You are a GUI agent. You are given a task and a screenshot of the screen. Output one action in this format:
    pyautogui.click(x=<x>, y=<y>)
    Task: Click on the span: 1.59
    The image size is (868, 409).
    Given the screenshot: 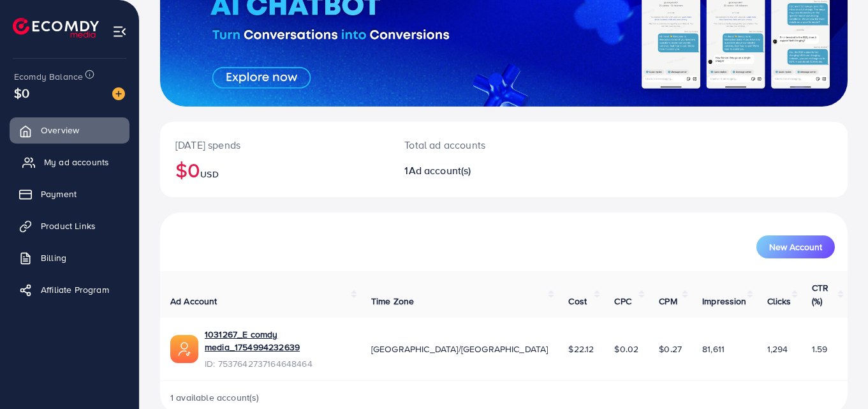 What is the action you would take?
    pyautogui.click(x=819, y=349)
    